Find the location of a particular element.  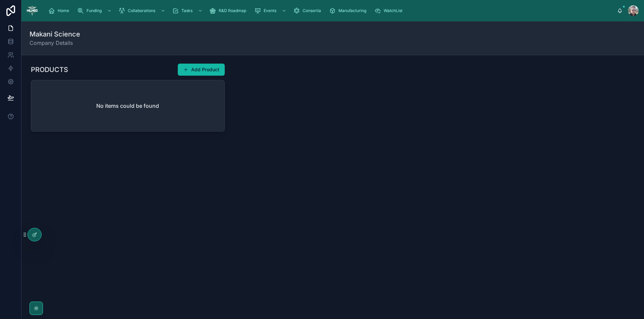

h1: Makani Science is located at coordinates (55, 34).